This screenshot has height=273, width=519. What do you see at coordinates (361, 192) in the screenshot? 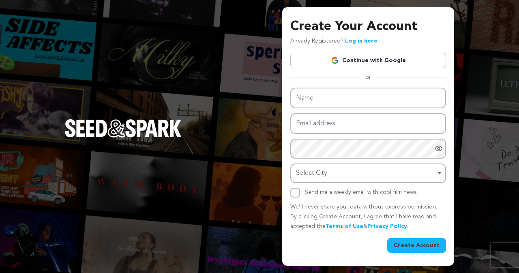
I see `label: Send me a weekly email with cool film news` at bounding box center [361, 192].